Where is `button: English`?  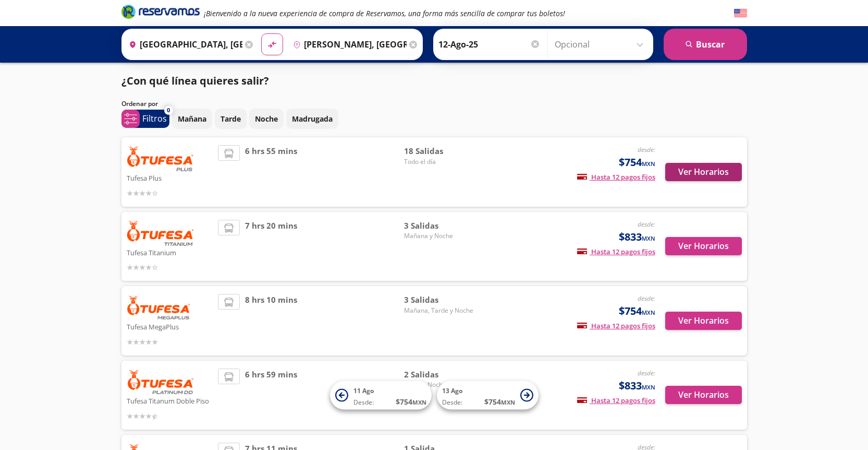
button: English is located at coordinates (741, 13).